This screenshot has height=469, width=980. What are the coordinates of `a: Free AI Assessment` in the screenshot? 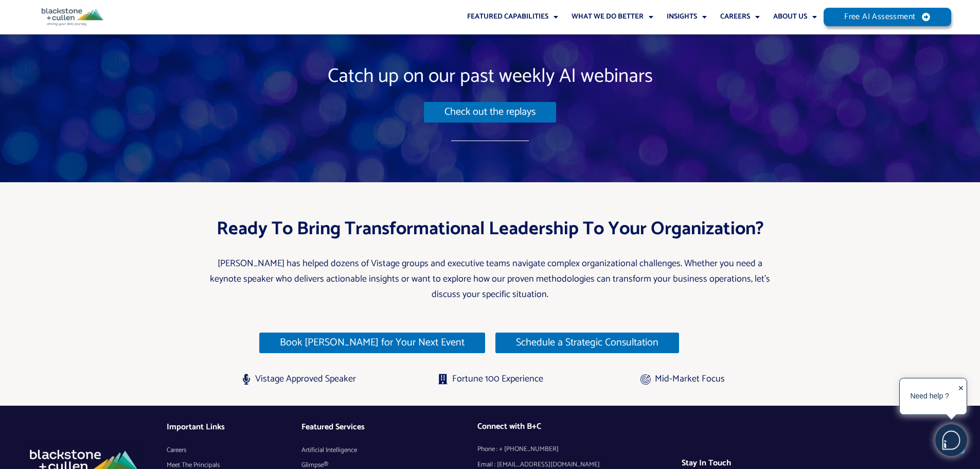 It's located at (888, 17).